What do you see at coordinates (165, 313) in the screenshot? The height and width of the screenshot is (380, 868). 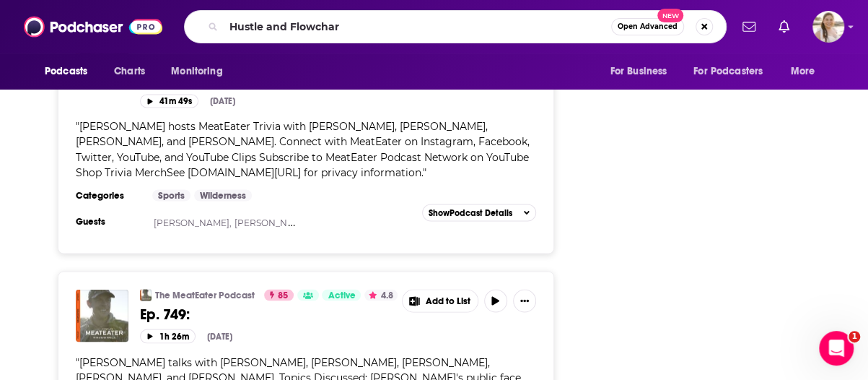 I see `span: Ep. 749:` at bounding box center [165, 313].